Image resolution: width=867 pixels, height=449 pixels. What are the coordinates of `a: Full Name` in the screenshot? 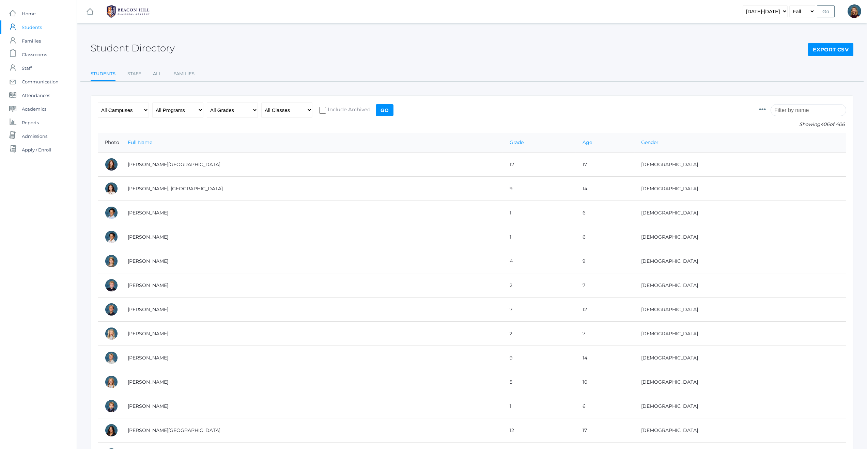 It's located at (140, 142).